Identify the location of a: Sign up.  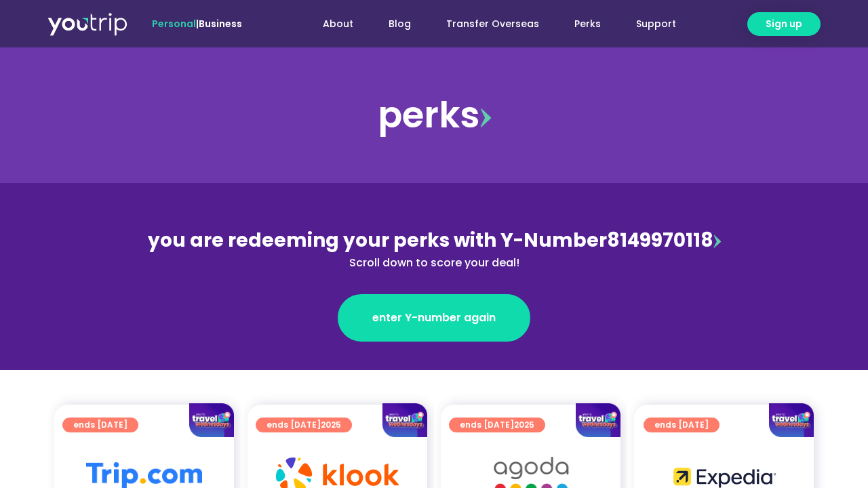
(784, 24).